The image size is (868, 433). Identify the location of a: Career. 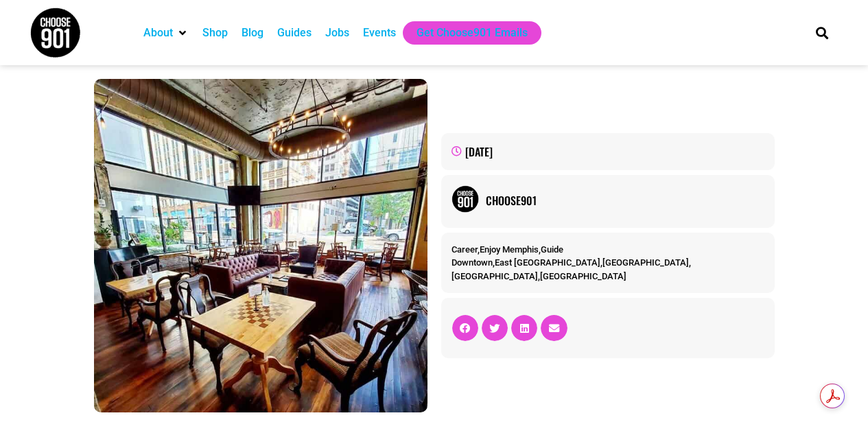
(464, 249).